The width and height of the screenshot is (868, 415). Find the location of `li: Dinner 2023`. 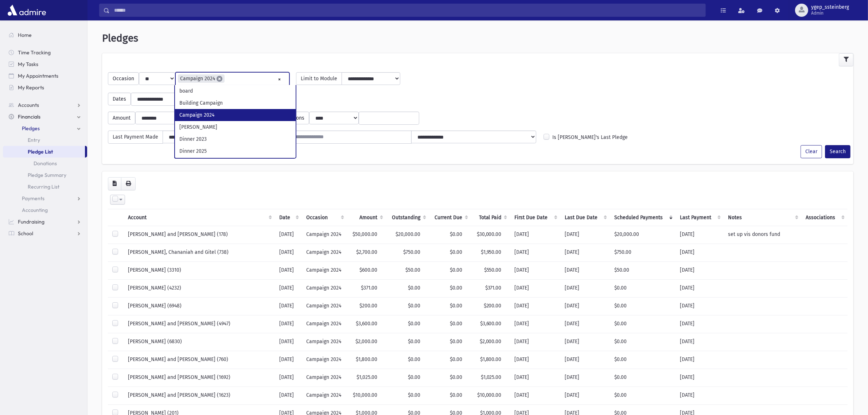

li: Dinner 2023 is located at coordinates (235, 139).